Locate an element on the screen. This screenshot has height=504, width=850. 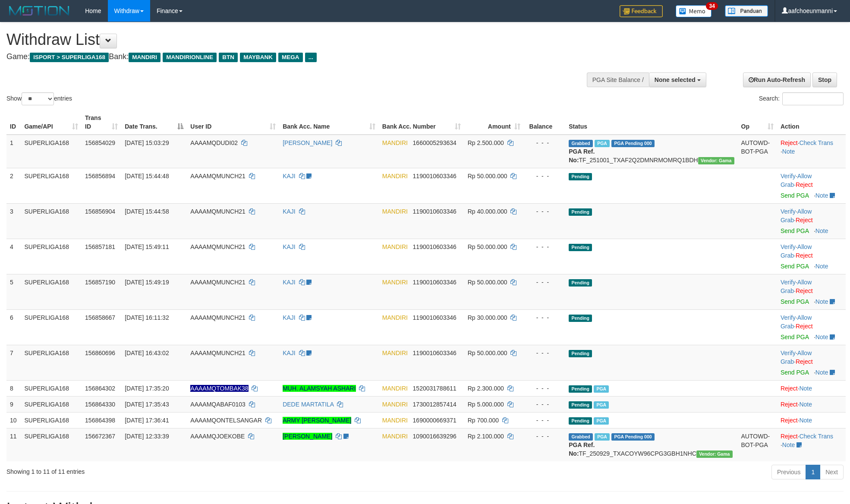
span: AAAAMQABAF0103 is located at coordinates (218, 404).